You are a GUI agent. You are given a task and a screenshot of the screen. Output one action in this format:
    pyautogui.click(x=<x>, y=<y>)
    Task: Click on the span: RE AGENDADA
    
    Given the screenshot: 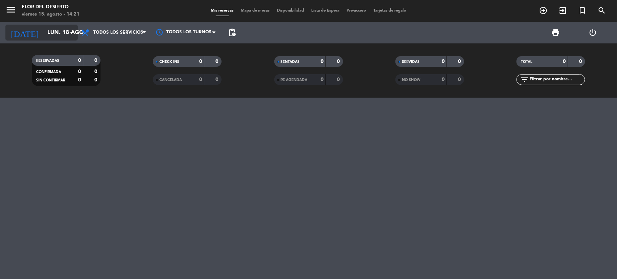 What is the action you would take?
    pyautogui.click(x=294, y=80)
    